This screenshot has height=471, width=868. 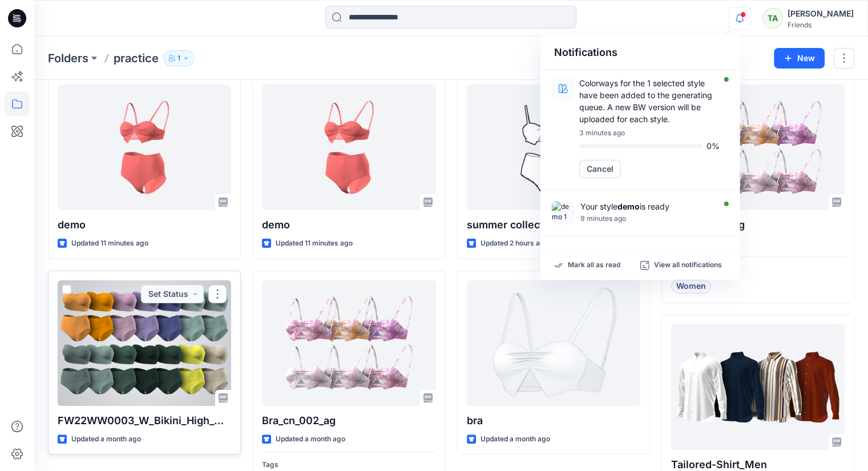 I want to click on p: 0 %, so click(x=713, y=146).